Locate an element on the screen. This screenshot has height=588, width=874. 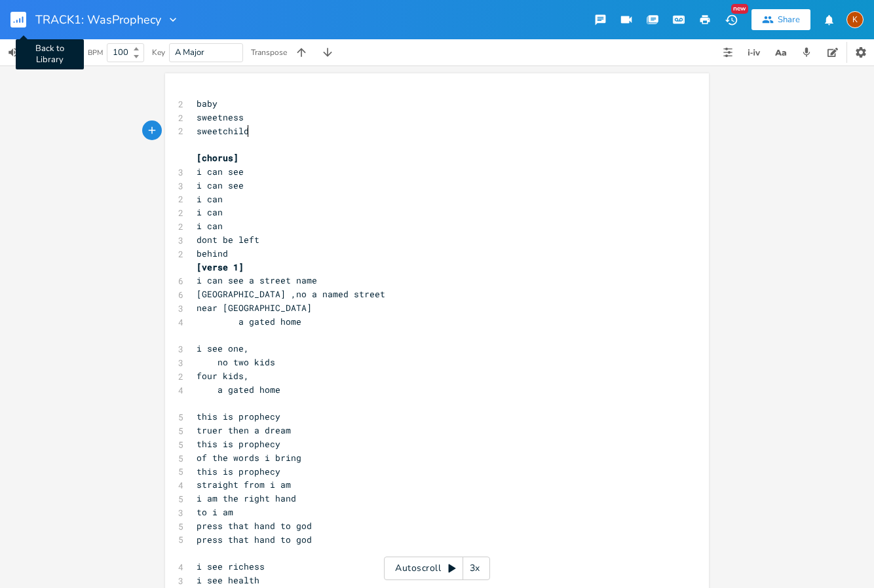
div: Share is located at coordinates (789, 19).